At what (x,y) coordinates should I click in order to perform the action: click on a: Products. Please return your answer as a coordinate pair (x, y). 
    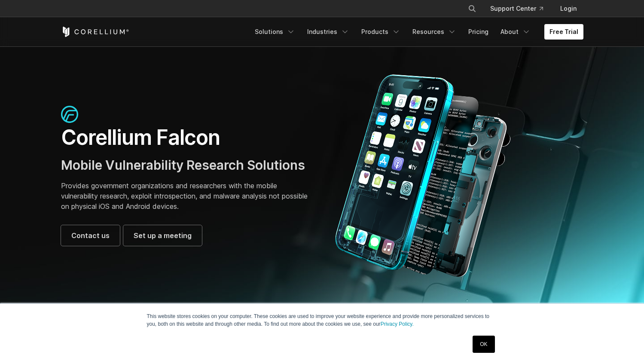
    Looking at the image, I should click on (381, 32).